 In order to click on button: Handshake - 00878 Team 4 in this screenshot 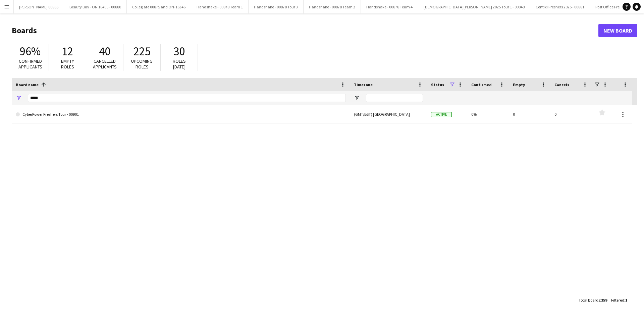, I will do `click(389, 6)`.